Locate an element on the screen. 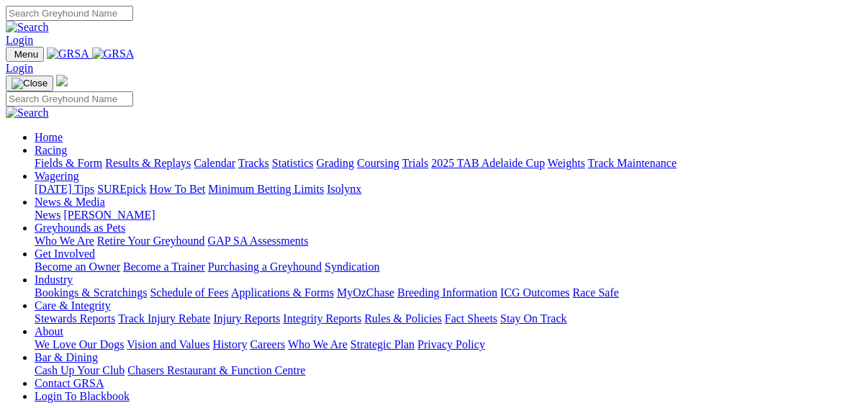 The height and width of the screenshot is (408, 868). img: Close is located at coordinates (30, 83).